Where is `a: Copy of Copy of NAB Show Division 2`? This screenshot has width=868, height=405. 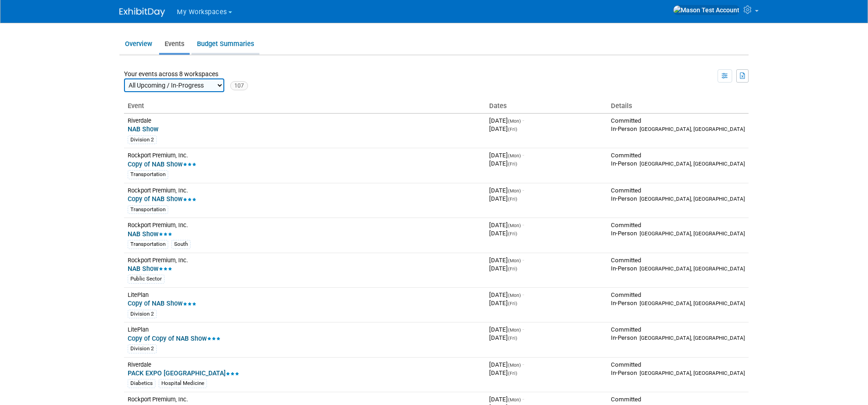 a: Copy of Copy of NAB Show Division 2 is located at coordinates (304, 344).